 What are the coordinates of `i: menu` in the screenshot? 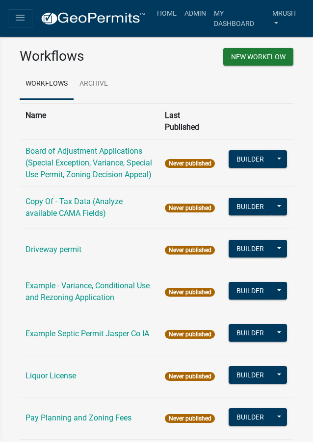 It's located at (20, 18).